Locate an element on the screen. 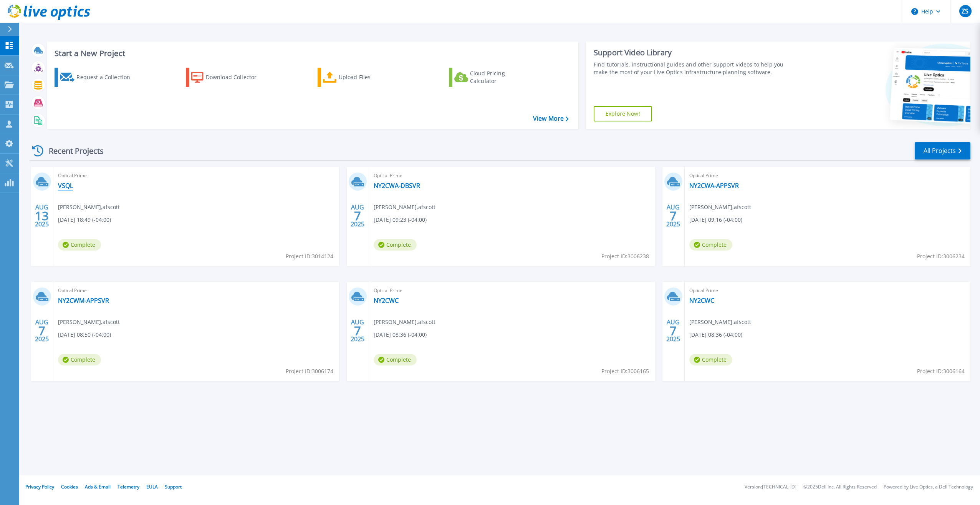 The width and height of the screenshot is (980, 505). div: Cloud Pricing Calculator is located at coordinates (501, 77).